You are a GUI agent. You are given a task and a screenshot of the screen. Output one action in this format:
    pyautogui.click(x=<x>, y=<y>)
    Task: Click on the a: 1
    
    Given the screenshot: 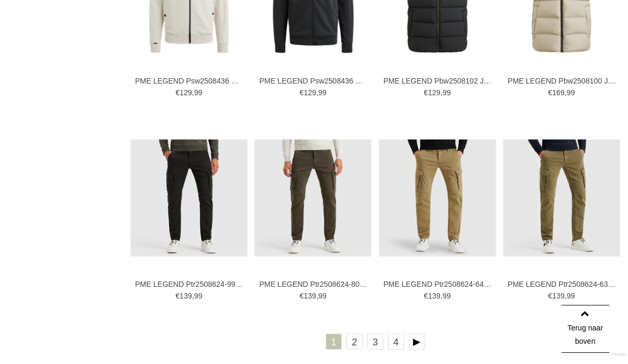 What is the action you would take?
    pyautogui.click(x=333, y=342)
    